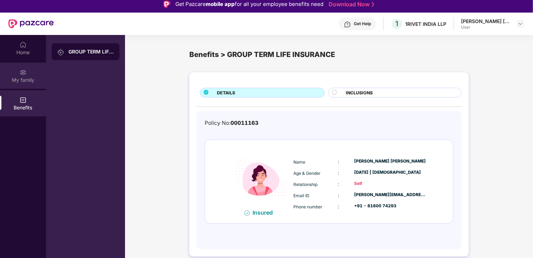 This screenshot has height=258, width=533. What do you see at coordinates (390, 183) in the screenshot?
I see `div: Self` at bounding box center [390, 183].